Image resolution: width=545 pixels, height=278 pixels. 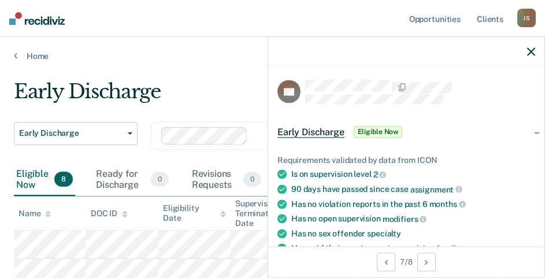 What do you see at coordinates (37, 19) in the screenshot?
I see `img: Recidiviz` at bounding box center [37, 19].